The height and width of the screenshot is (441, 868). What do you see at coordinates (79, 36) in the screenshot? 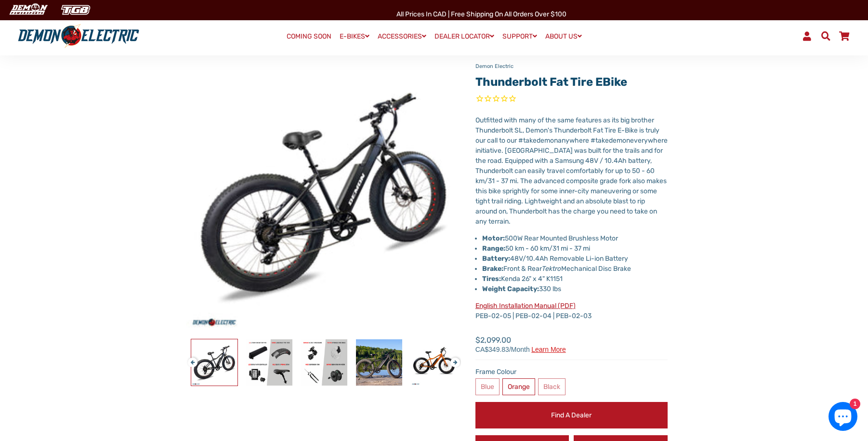
I see `img: Demon Electric logo` at bounding box center [79, 36].